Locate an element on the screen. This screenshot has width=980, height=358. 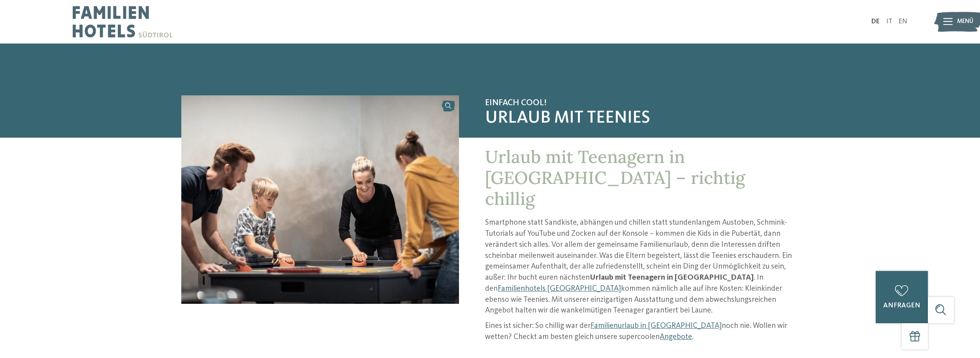
span: Urlaub mit Teenies is located at coordinates (642, 118).